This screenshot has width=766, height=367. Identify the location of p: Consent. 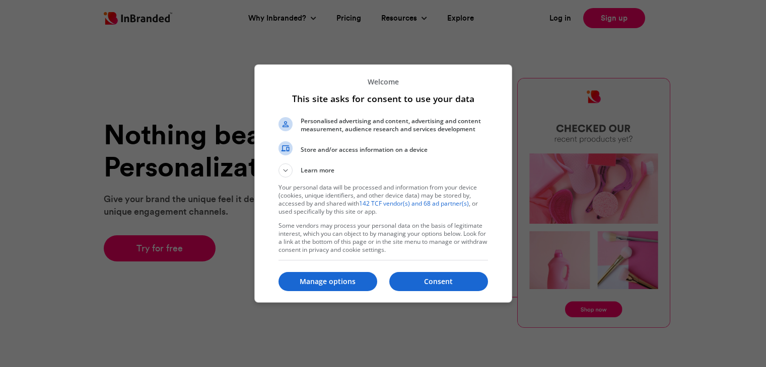
(438, 282).